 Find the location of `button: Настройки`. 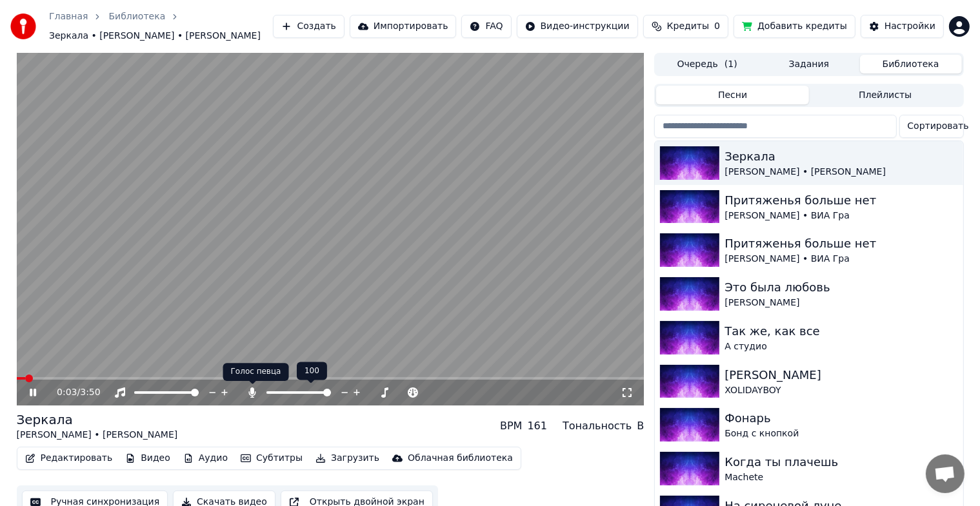

button: Настройки is located at coordinates (902, 26).